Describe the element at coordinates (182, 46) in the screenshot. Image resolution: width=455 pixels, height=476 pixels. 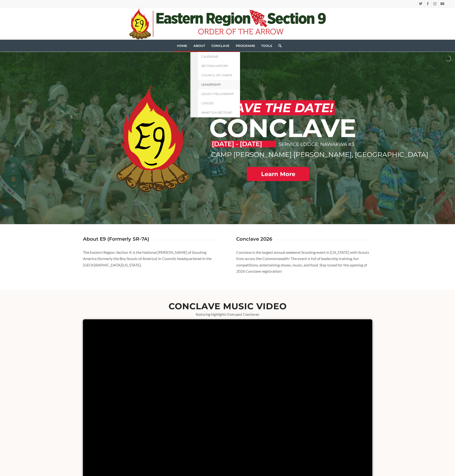
I see `span: Home` at that location.